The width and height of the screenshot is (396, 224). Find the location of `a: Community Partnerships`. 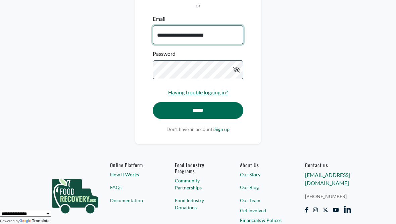

a: Community Partnerships is located at coordinates (198, 184).